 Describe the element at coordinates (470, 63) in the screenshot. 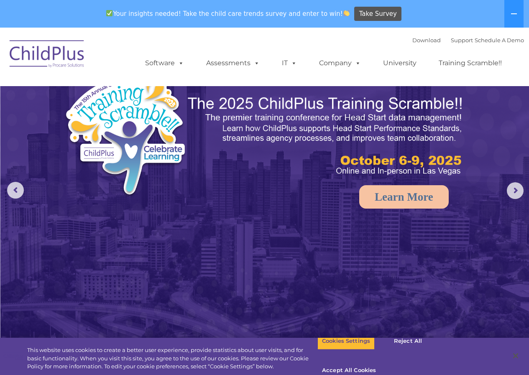

I see `a: Training Scramble!!` at that location.